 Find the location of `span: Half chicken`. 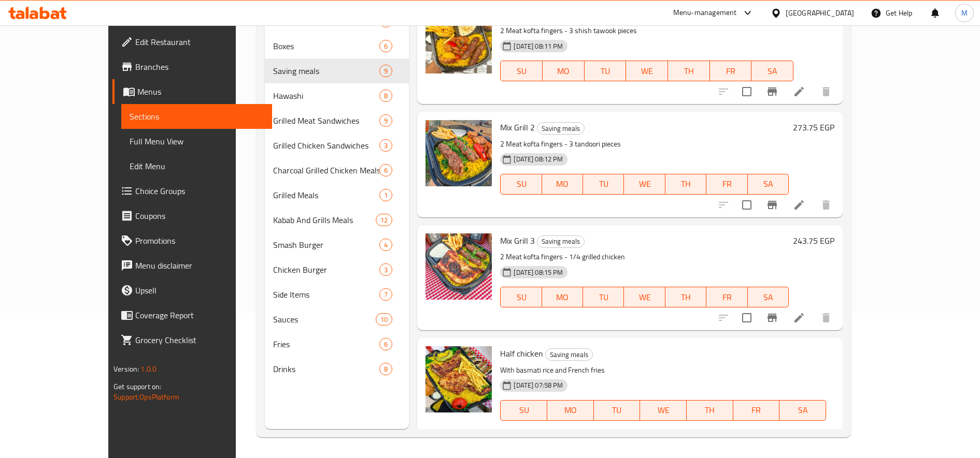

span: Half chicken is located at coordinates (522, 353).